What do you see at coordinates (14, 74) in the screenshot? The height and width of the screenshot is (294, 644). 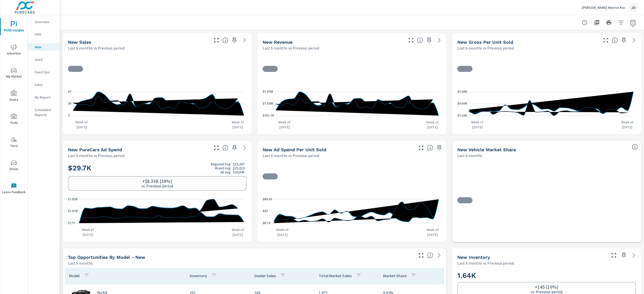 I see `span: My Market` at bounding box center [14, 74].